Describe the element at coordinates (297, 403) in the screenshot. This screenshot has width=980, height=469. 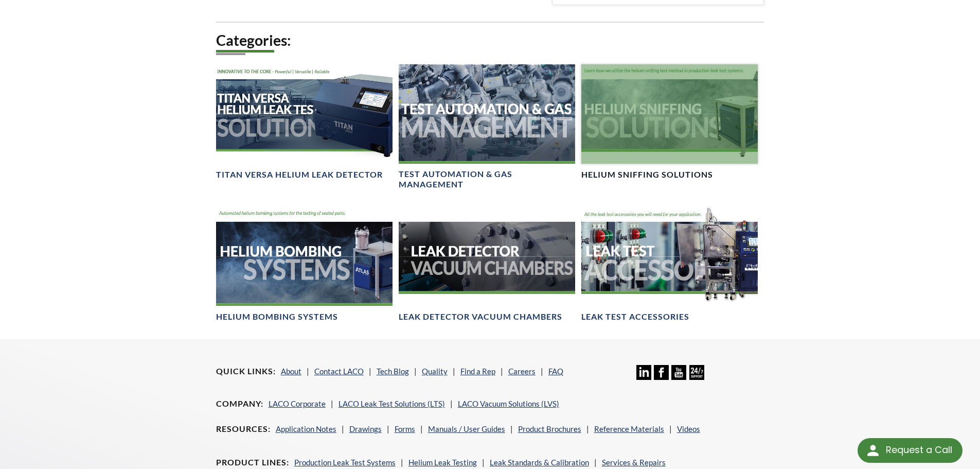
I see `a: LACO Corporate` at that location.